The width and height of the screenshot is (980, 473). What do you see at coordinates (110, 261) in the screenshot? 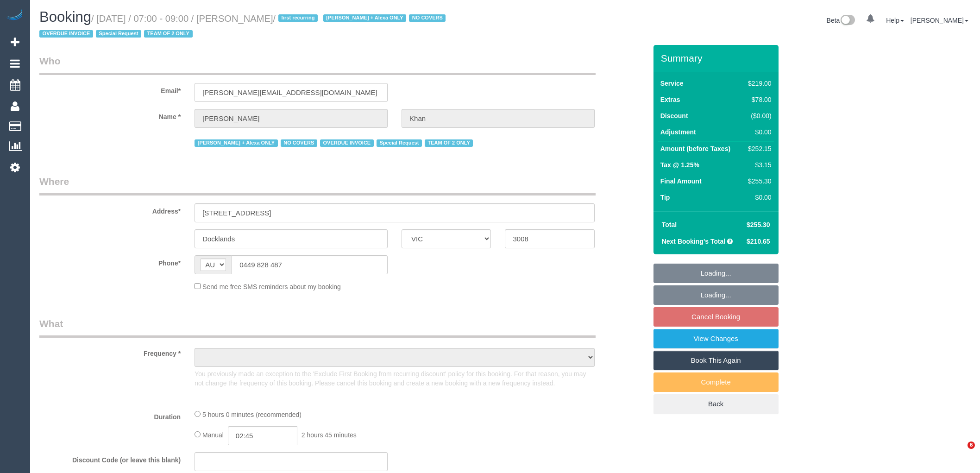
I see `label: Phone*` at bounding box center [110, 261].